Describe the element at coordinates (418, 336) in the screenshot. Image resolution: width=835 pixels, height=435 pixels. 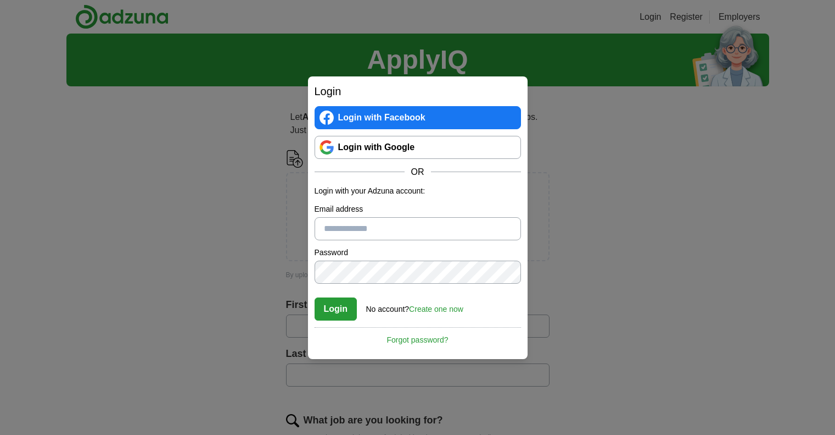
I see `a: Forgot password?` at that location.